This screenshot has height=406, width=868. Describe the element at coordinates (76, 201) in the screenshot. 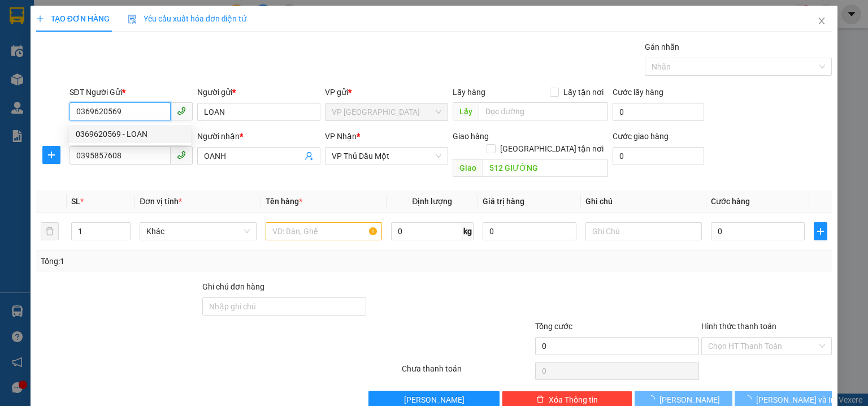

I see `span: SL` at that location.